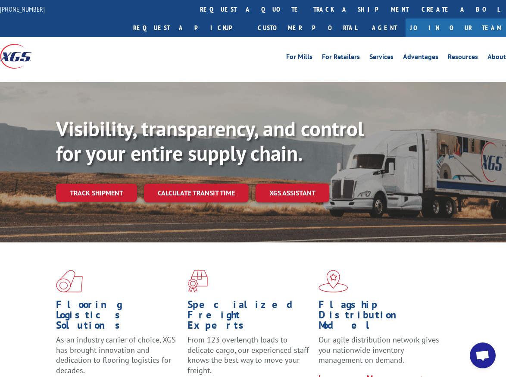 Image resolution: width=506 pixels, height=377 pixels. What do you see at coordinates (196, 193) in the screenshot?
I see `a: Calculate transit time` at bounding box center [196, 193].